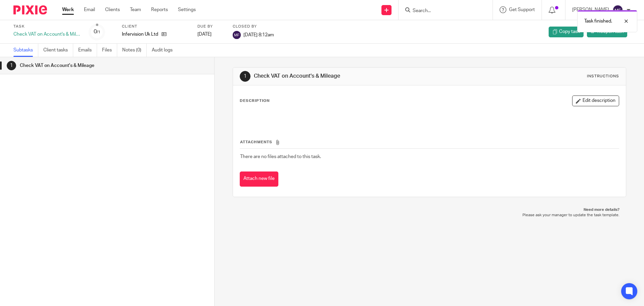 The height and width of the screenshot is (306, 644). I want to click on p: Task finished., so click(598, 21).